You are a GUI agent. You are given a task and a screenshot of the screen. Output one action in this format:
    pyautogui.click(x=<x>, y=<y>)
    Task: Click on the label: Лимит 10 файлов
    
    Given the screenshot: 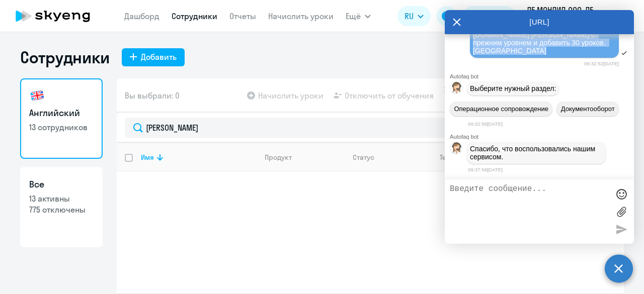 What is the action you would take?
    pyautogui.click(x=622, y=212)
    